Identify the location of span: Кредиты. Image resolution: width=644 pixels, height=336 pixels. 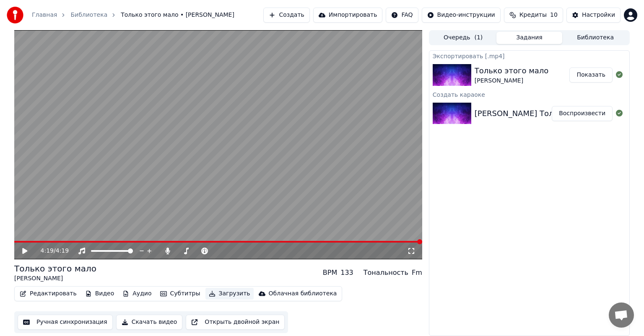
(533, 15).